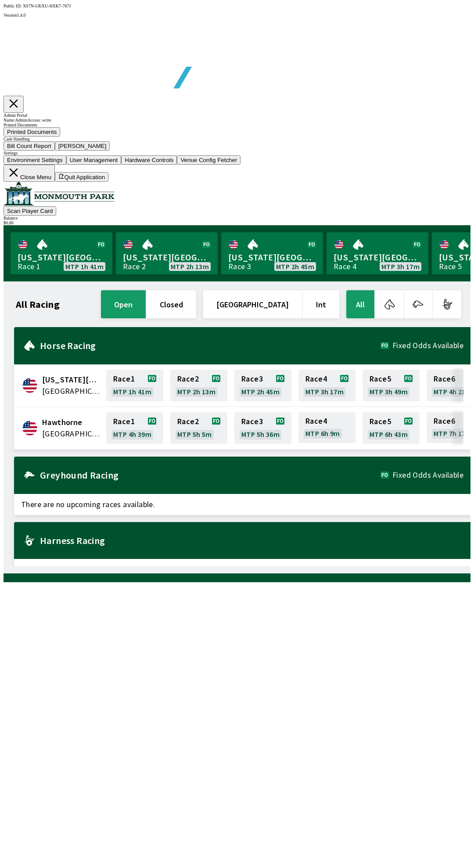 Image resolution: width=474 pixels, height=843 pixels. What do you see at coordinates (391, 385) in the screenshot?
I see `a: Race5MTP 3h 49m` at bounding box center [391, 385].